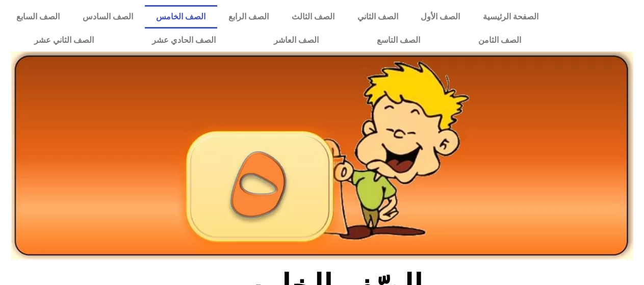 The height and width of the screenshot is (285, 644). What do you see at coordinates (499, 40) in the screenshot?
I see `a: الصف الثامن` at bounding box center [499, 40].